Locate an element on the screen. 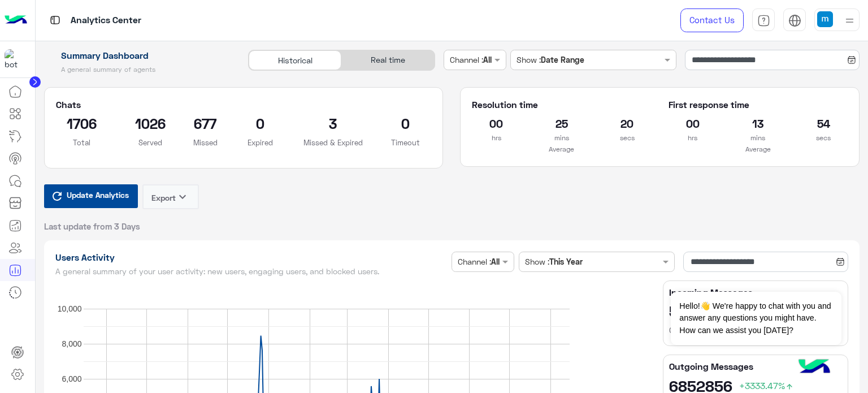 The image size is (868, 393). button: Update Analytics is located at coordinates (91, 196).